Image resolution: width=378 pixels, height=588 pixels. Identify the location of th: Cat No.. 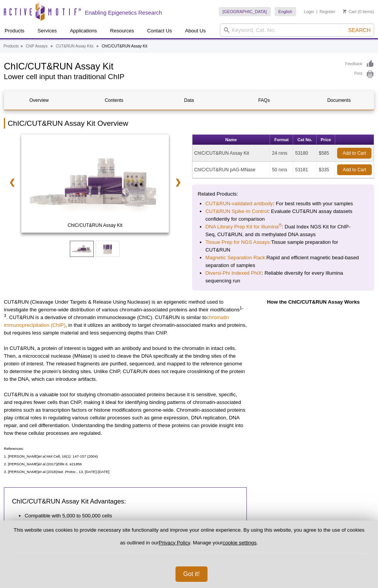
(305, 139).